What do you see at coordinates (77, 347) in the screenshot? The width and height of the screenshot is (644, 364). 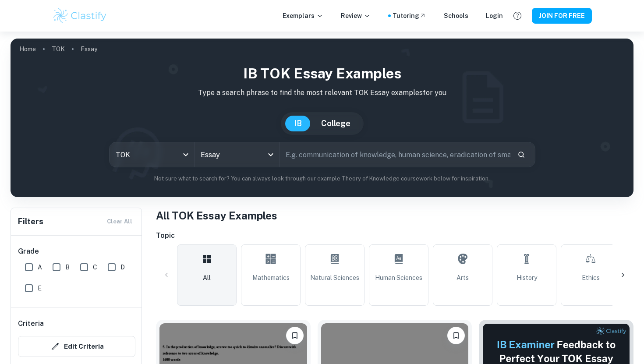 I see `button: Edit Criteria` at bounding box center [77, 347].